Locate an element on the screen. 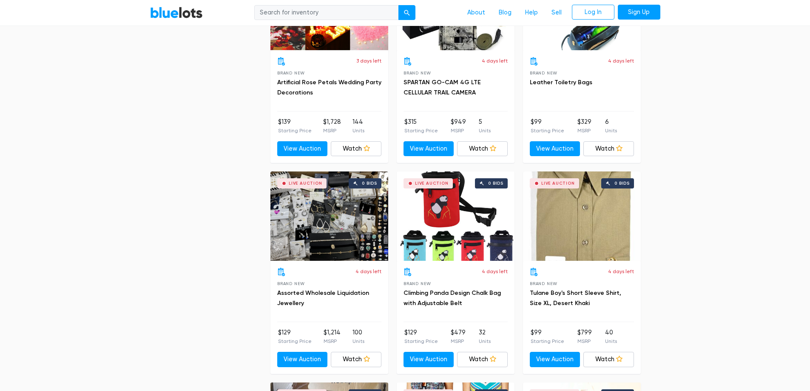 Image resolution: width=810 pixels, height=391 pixels. li: 100 is located at coordinates (358, 336).